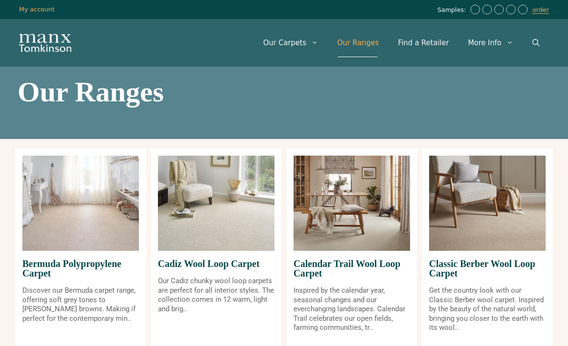 This screenshot has width=568, height=346. What do you see at coordinates (487, 268) in the screenshot?
I see `span: Classic Berber Wool Loop Carpet` at bounding box center [487, 268].